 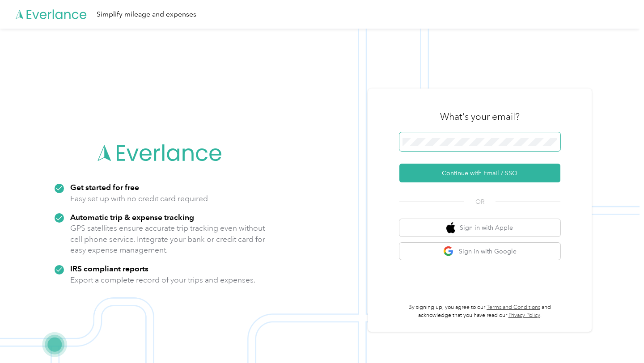 I want to click on button: google logoSign in with Google, so click(x=479, y=251).